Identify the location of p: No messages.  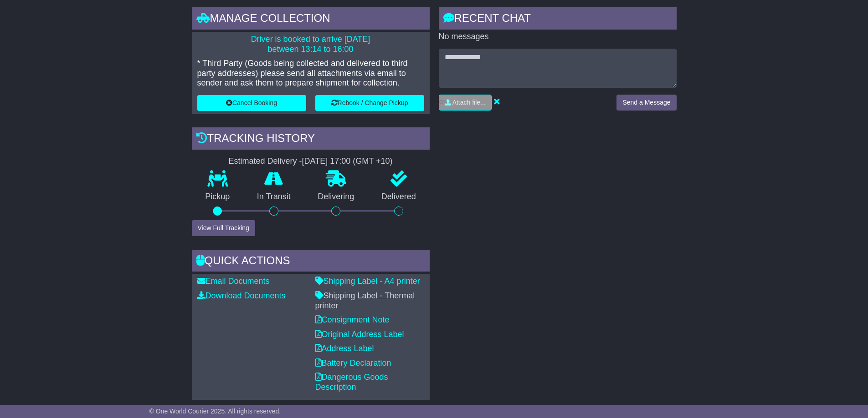
(557, 37).